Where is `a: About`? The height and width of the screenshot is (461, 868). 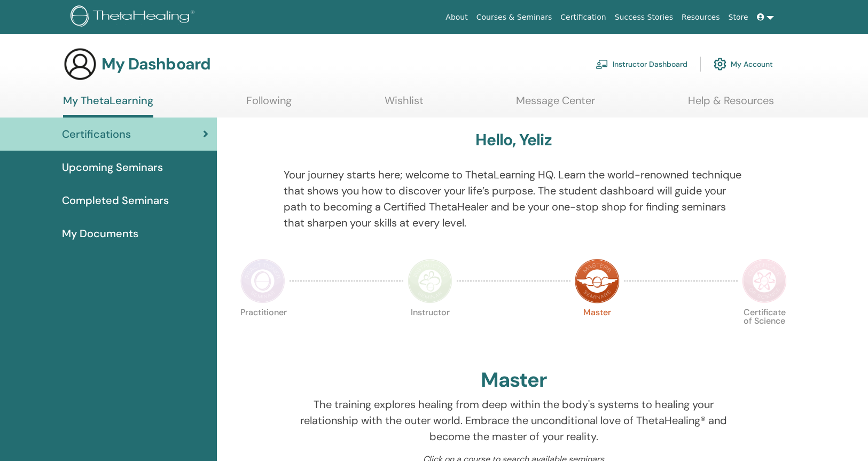
a: About is located at coordinates (456, 17).